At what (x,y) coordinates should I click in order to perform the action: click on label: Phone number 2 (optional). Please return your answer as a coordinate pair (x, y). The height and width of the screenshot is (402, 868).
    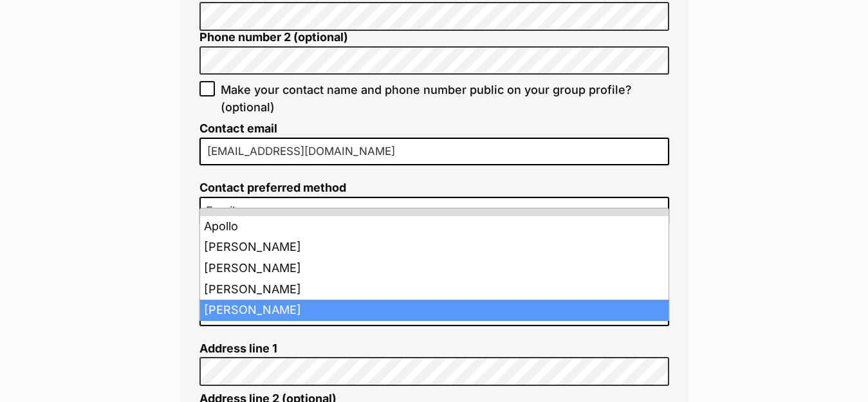
    Looking at the image, I should click on (435, 37).